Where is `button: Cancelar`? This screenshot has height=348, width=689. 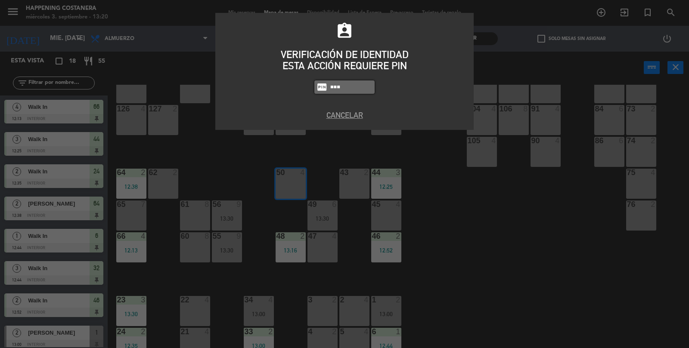 button: Cancelar is located at coordinates (344, 115).